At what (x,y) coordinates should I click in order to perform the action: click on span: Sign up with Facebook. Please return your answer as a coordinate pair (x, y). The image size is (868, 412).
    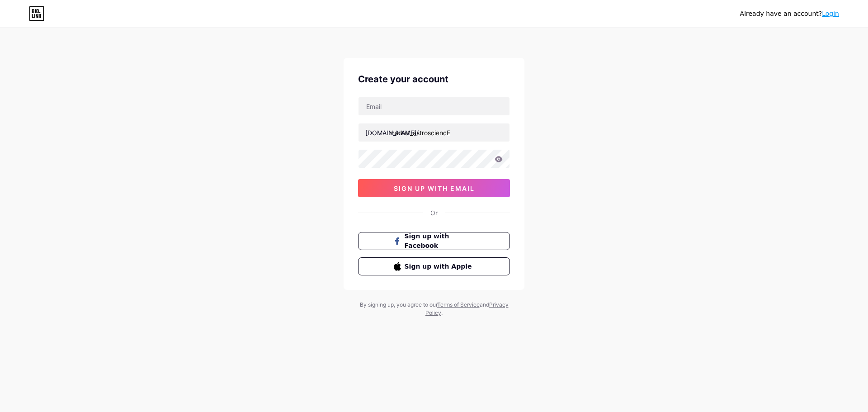
    Looking at the image, I should click on (439, 241).